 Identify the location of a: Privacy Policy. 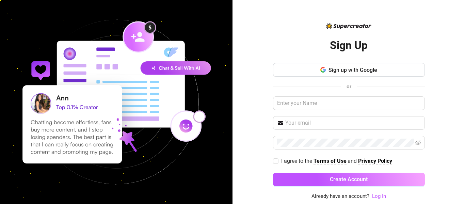
(375, 161).